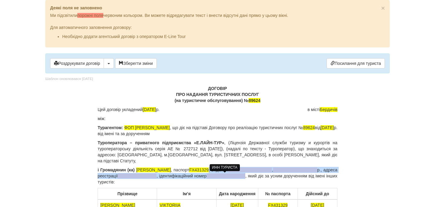  What do you see at coordinates (199, 170) in the screenshot?
I see `span: FX431329` at bounding box center [199, 170].